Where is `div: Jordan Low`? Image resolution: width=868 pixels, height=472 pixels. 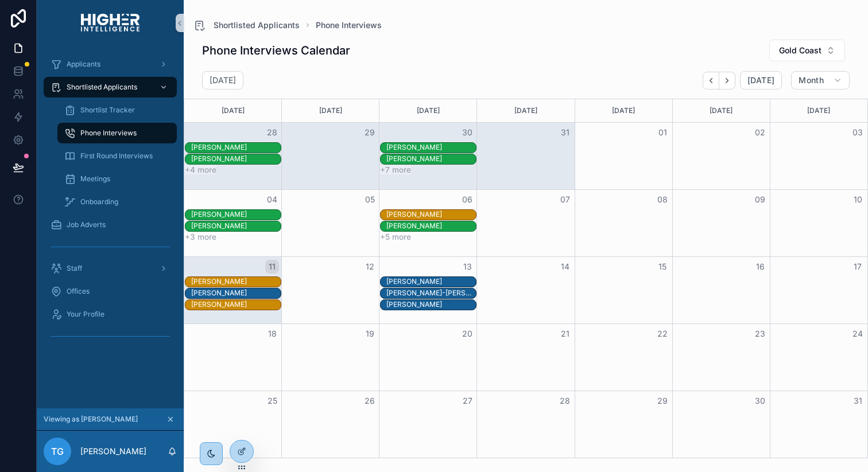 div: Jordan Low is located at coordinates (219, 293).